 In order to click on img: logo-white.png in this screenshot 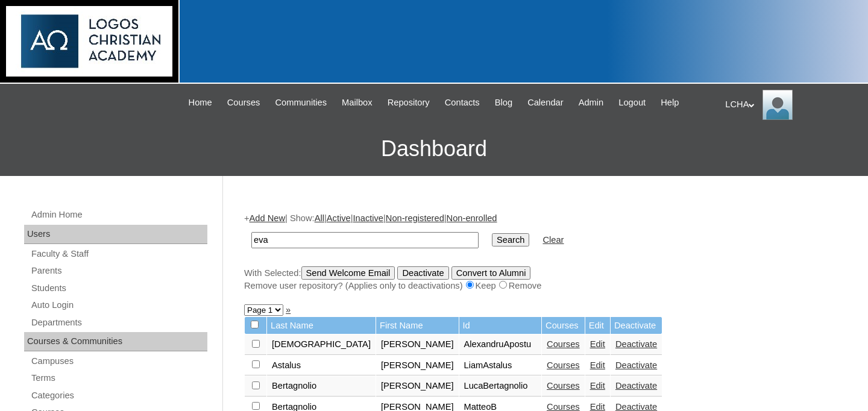, I will do `click(89, 41)`.